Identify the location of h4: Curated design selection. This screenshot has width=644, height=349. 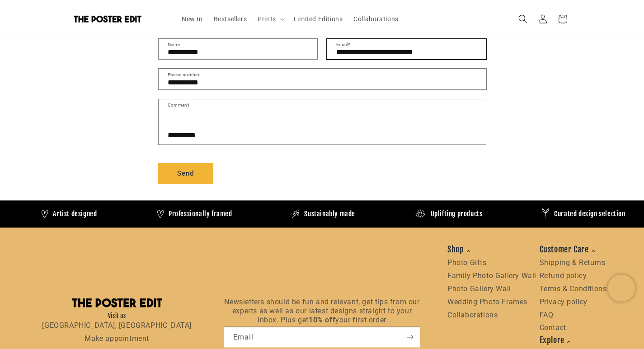
(589, 214).